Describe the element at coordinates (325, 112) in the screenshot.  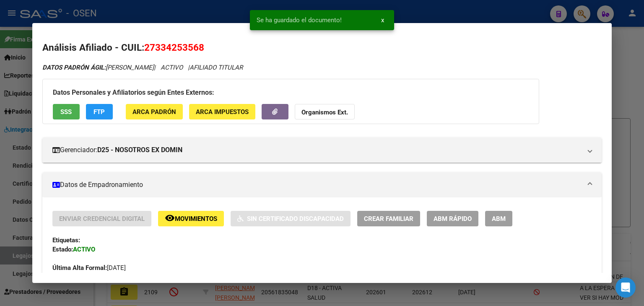
I see `strong: Organismos Ext.` at that location.